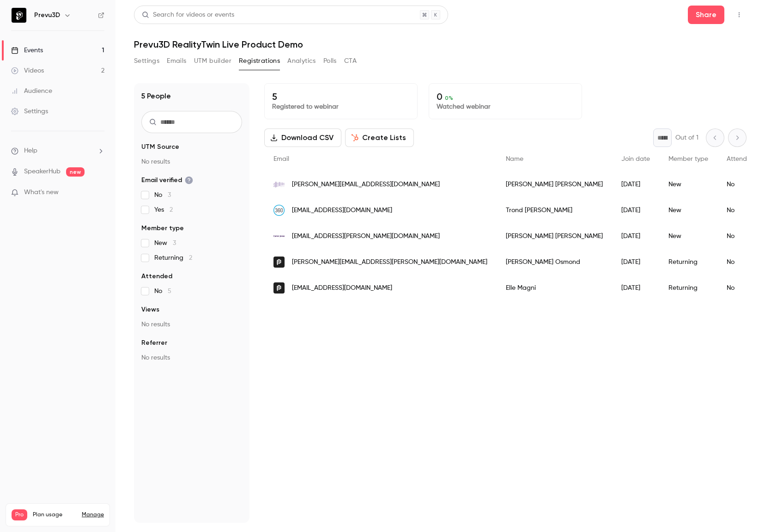  Describe the element at coordinates (19, 515) in the screenshot. I see `span: Pro` at that location.